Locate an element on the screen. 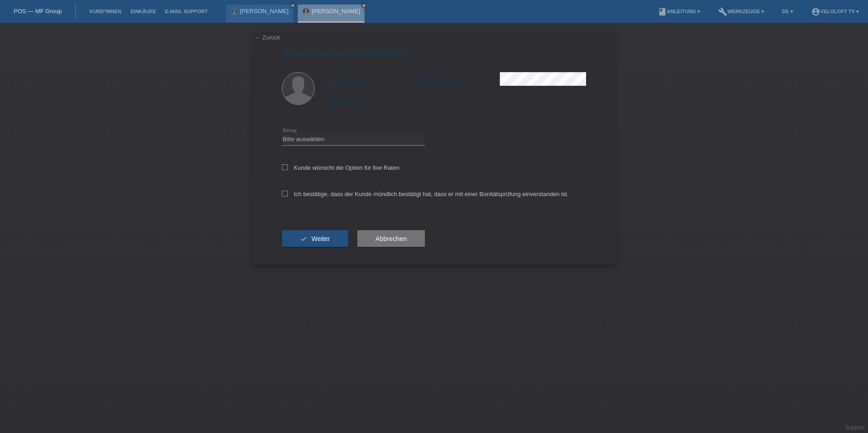 This screenshot has height=433, width=868. a: Support is located at coordinates (855, 427).